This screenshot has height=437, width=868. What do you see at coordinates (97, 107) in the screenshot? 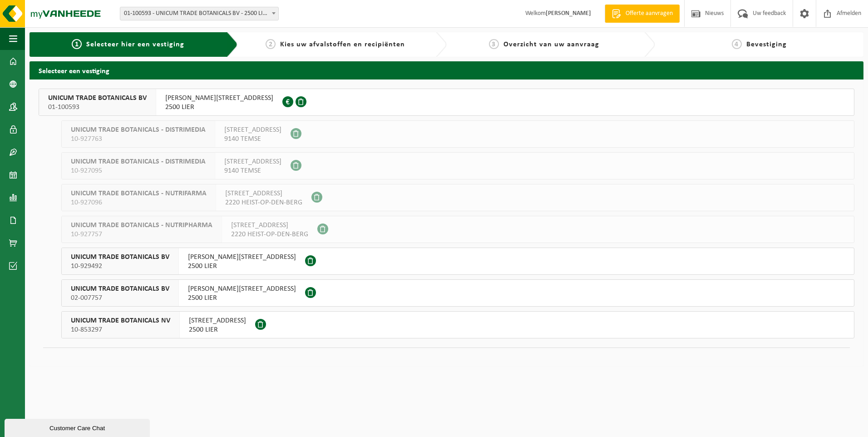
I see `span: 01-100593` at bounding box center [97, 107].